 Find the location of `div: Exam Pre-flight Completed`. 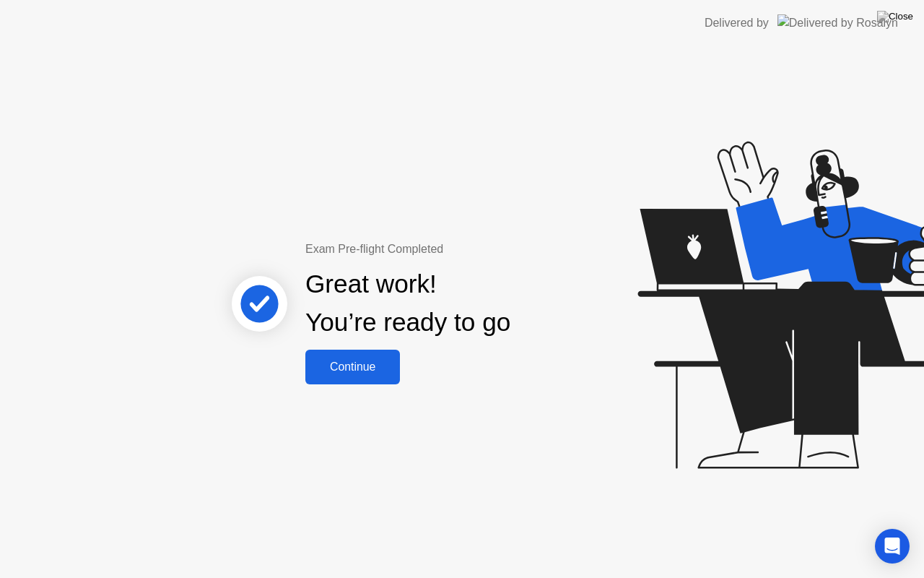

div: Exam Pre-flight Completed is located at coordinates (454, 249).